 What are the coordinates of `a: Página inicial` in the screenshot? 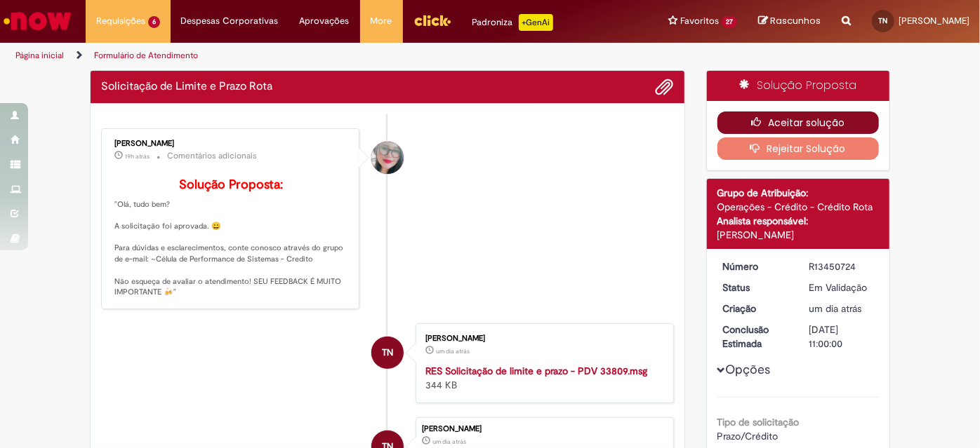 It's located at (39, 56).